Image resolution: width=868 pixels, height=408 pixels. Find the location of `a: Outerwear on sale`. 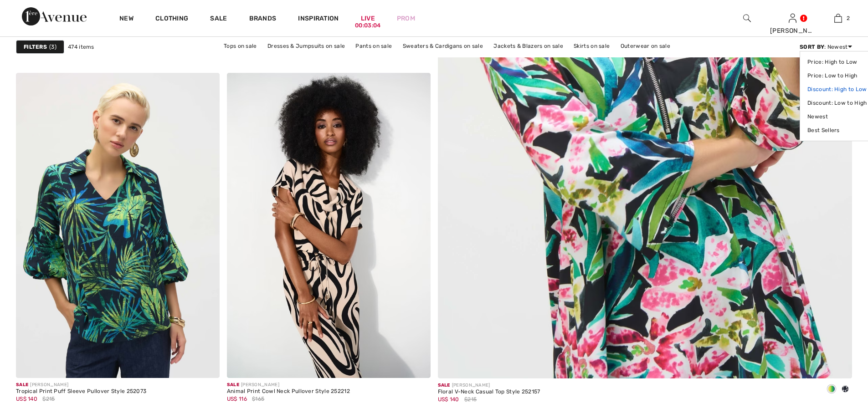

a: Outerwear on sale is located at coordinates (645, 46).